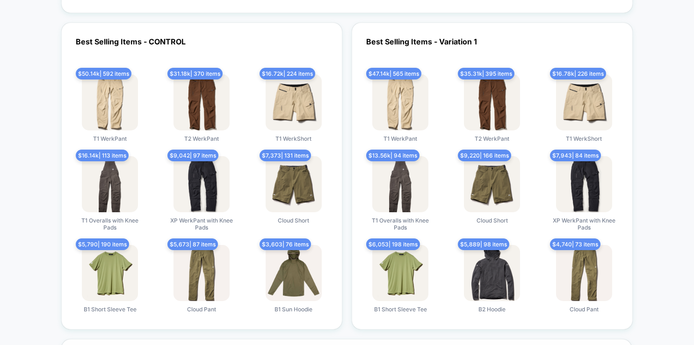  I want to click on span: $ 50.14k | 592 items, so click(103, 73).